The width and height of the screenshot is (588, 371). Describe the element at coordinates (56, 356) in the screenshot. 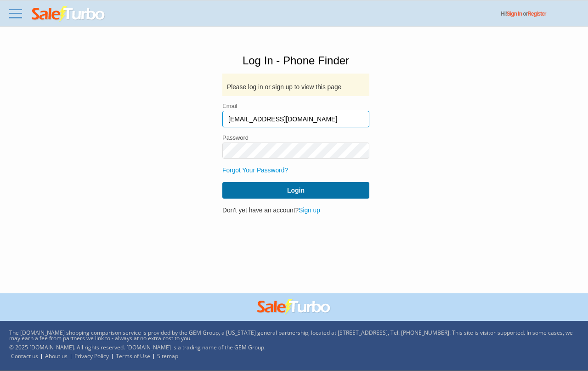

I see `a: About us` at that location.